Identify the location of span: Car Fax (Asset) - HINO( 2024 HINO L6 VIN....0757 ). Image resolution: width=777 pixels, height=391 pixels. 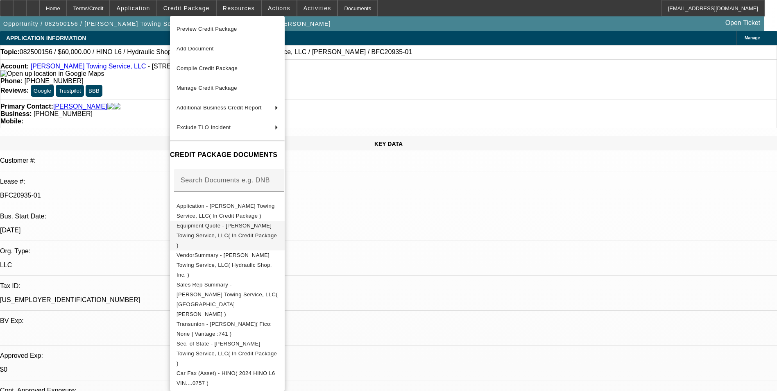
(226, 378).